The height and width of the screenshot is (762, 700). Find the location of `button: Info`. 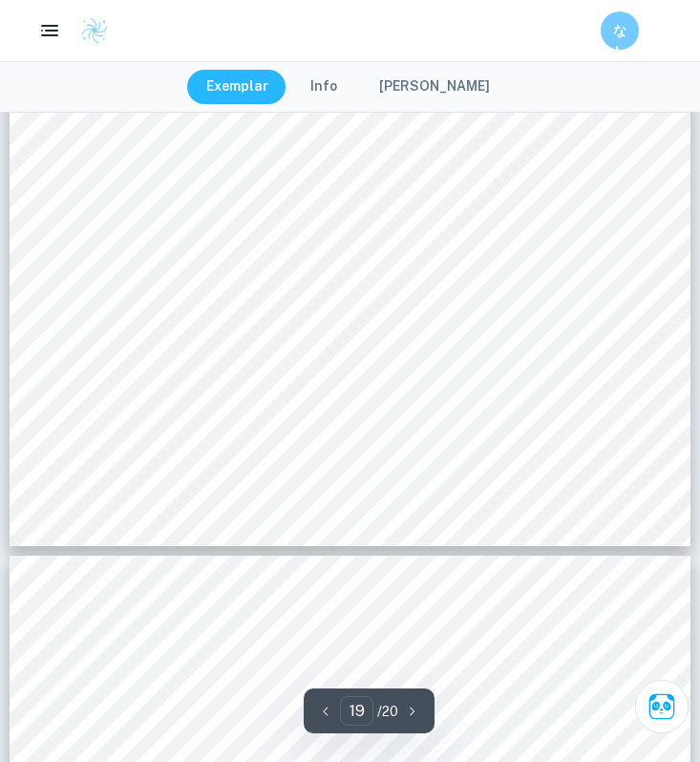

button: Info is located at coordinates (324, 87).